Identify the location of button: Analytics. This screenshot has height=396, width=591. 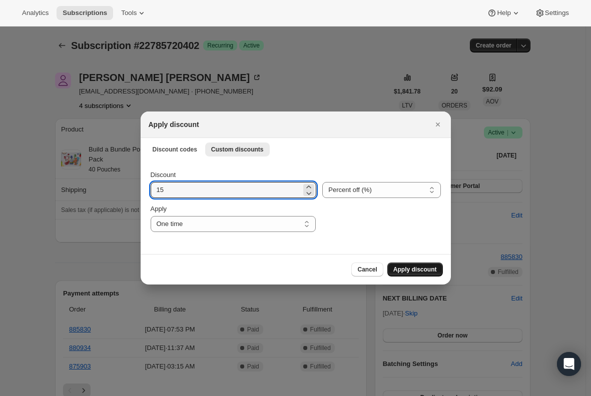
(35, 13).